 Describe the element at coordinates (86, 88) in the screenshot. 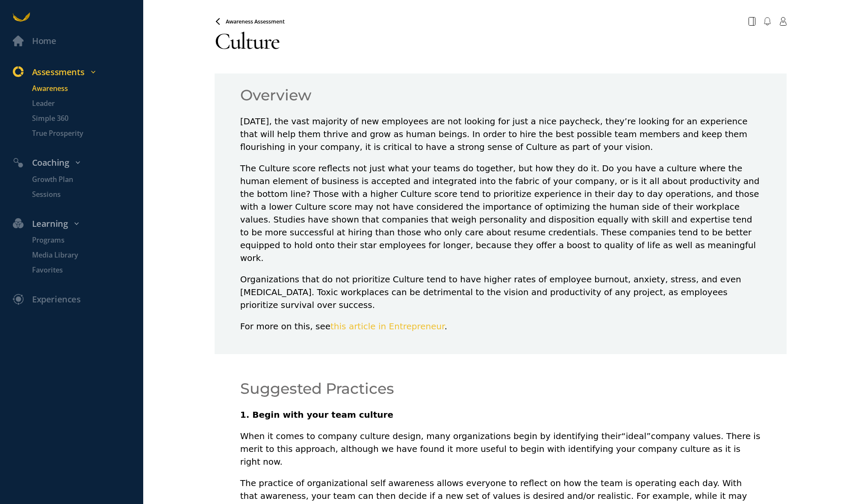

I see `p: Awareness` at that location.